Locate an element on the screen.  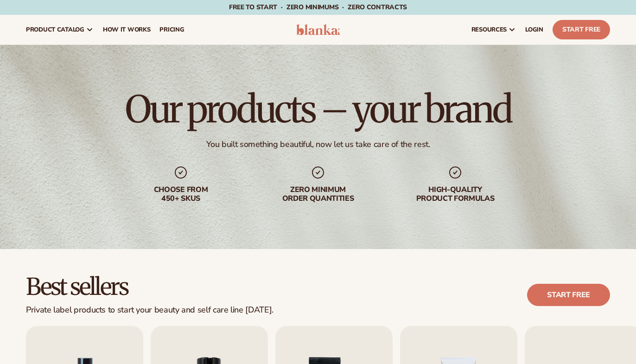
div: Choose from 450+ Skus is located at coordinates (181, 194).